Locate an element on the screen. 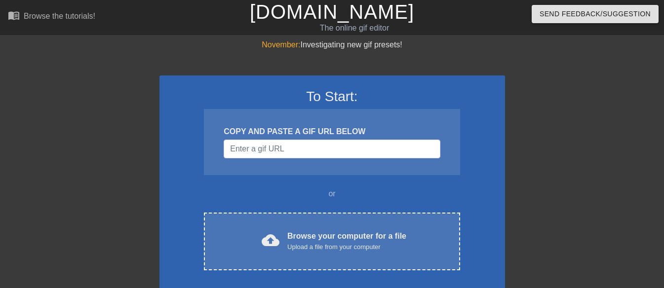 Image resolution: width=664 pixels, height=288 pixels. span: November: is located at coordinates (281, 44).